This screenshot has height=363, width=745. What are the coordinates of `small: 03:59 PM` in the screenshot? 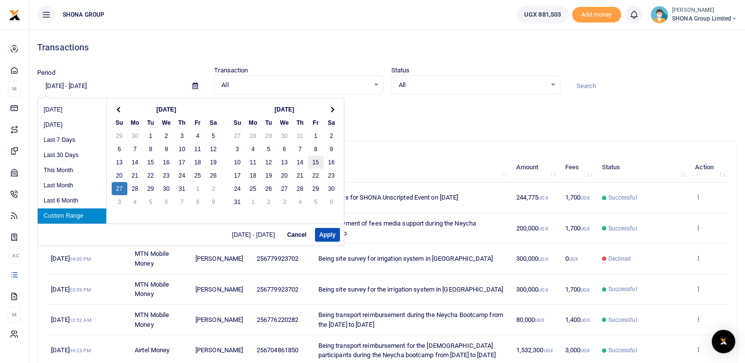 It's located at (80, 290).